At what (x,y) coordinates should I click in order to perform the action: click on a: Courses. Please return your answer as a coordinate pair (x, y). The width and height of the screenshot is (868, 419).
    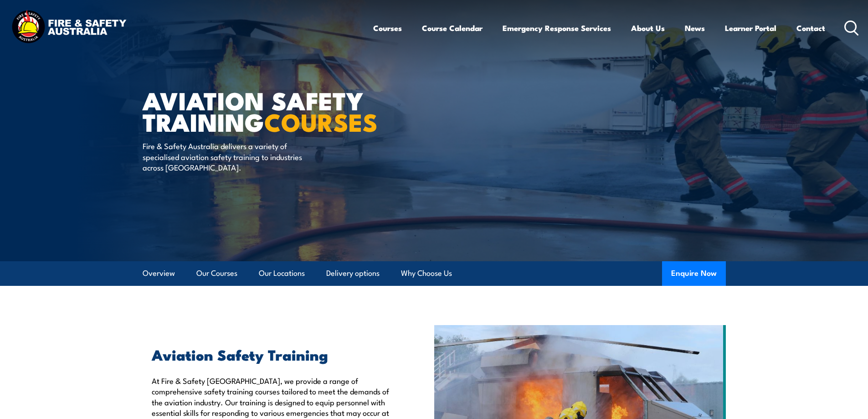
    Looking at the image, I should click on (387, 28).